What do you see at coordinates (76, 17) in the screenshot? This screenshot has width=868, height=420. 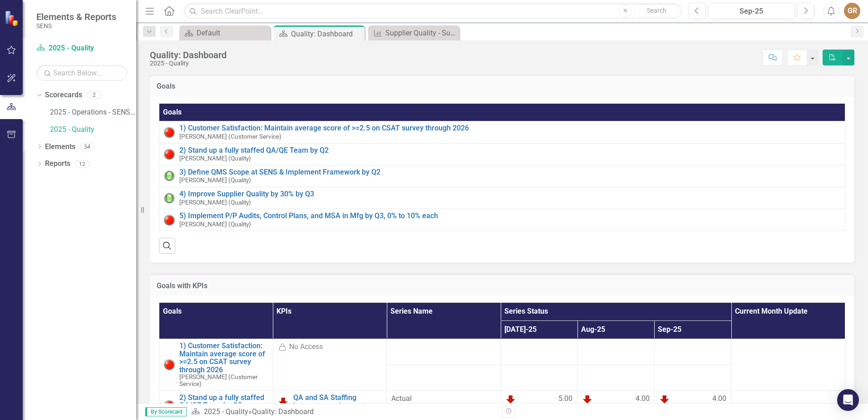 I see `span: Elements & Reports` at bounding box center [76, 17].